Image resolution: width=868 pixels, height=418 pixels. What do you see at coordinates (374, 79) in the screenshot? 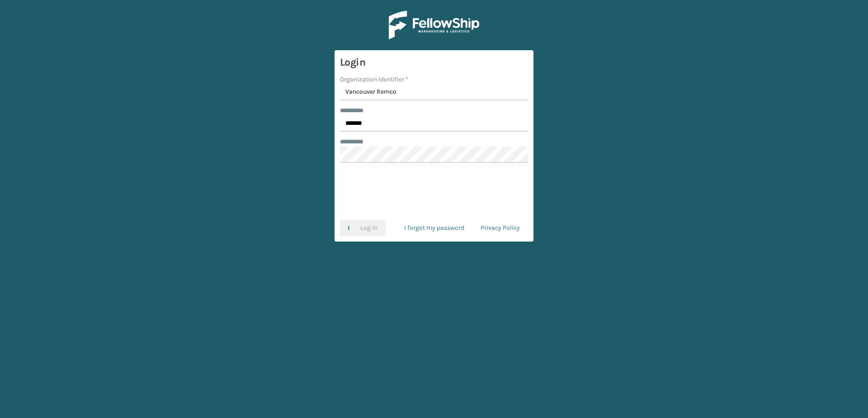
I see `label: Organization Identifier` at bounding box center [374, 79].